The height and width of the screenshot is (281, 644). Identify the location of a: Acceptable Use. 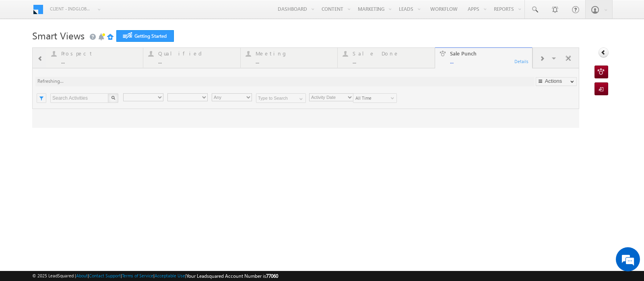
(170, 275).